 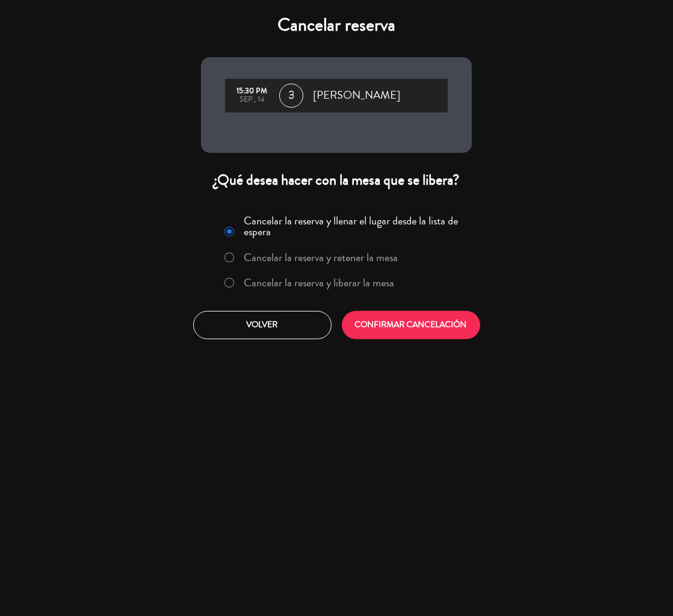 I want to click on h4: Cancelar reserva, so click(x=336, y=25).